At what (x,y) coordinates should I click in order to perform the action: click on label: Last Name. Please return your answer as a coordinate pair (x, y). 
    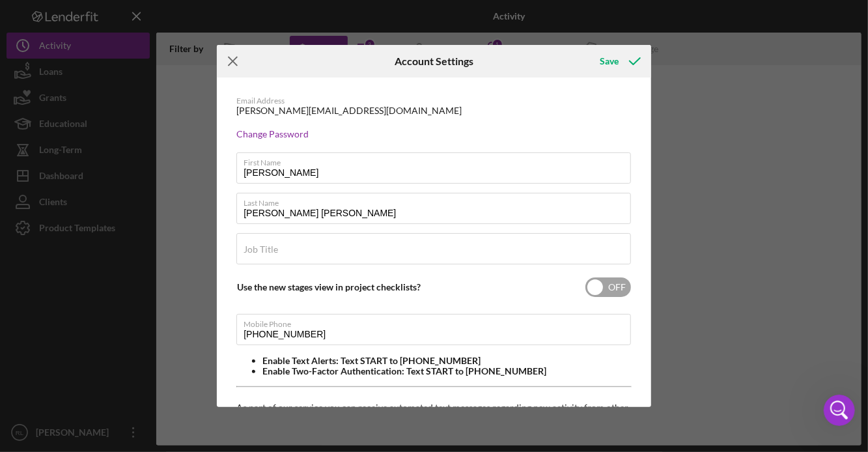
    Looking at the image, I should click on (437, 200).